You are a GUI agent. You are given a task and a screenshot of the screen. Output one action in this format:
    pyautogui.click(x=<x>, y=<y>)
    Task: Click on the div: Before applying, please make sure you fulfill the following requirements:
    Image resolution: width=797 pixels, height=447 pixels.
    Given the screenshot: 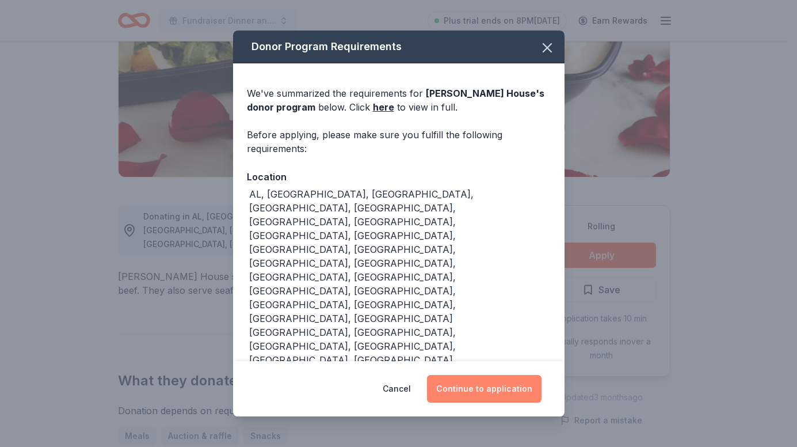 What is the action you would take?
    pyautogui.click(x=399, y=142)
    